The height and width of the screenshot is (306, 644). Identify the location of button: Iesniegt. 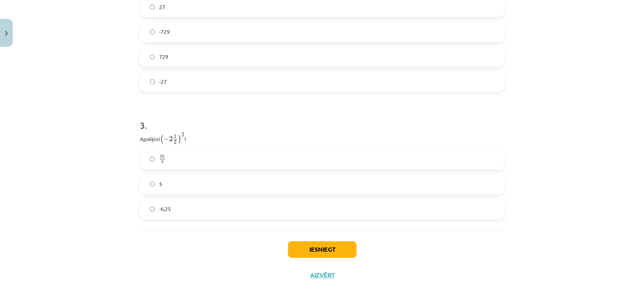
(322, 250).